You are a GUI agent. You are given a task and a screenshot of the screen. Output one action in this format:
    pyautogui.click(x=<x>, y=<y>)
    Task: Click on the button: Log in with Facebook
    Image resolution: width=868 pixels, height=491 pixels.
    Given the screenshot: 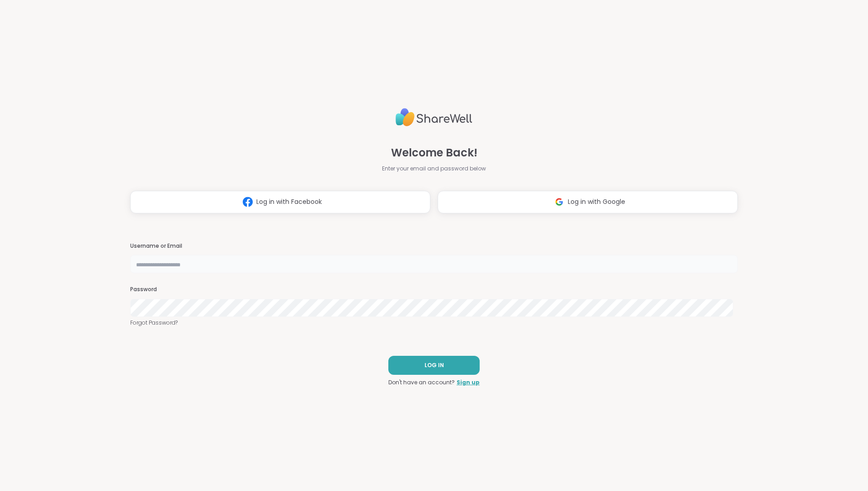 What is the action you would take?
    pyautogui.click(x=280, y=202)
    